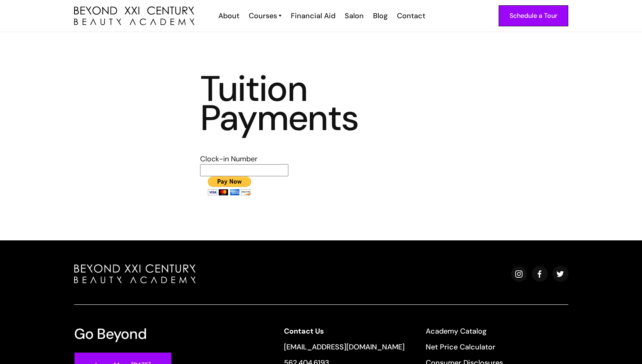 Image resolution: width=642 pixels, height=364 pixels. What do you see at coordinates (322, 103) in the screenshot?
I see `h3: Tuition Payments` at bounding box center [322, 103].